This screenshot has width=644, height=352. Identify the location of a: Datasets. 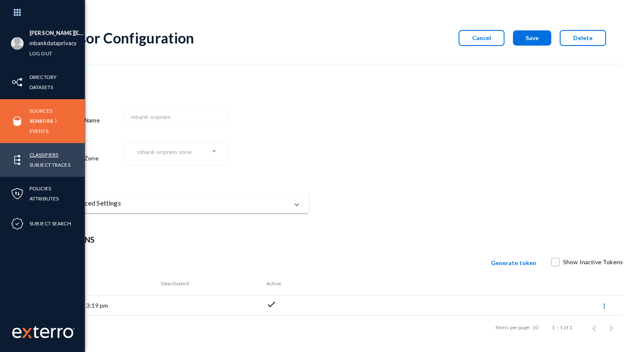
(41, 87).